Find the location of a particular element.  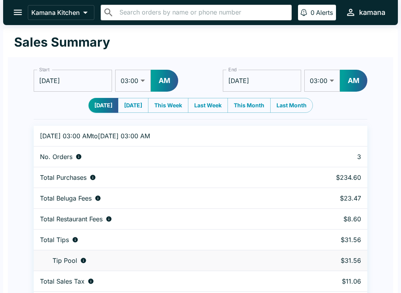

p: 3 is located at coordinates (327, 156).